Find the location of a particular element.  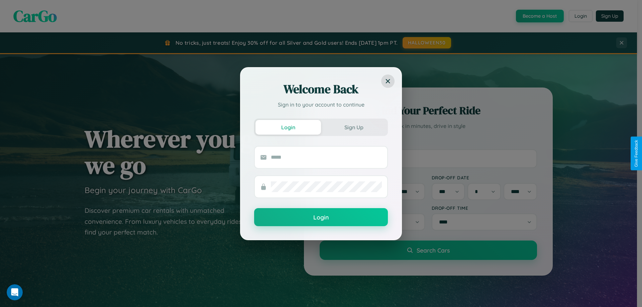

div: Give Feedback is located at coordinates (636, 153).